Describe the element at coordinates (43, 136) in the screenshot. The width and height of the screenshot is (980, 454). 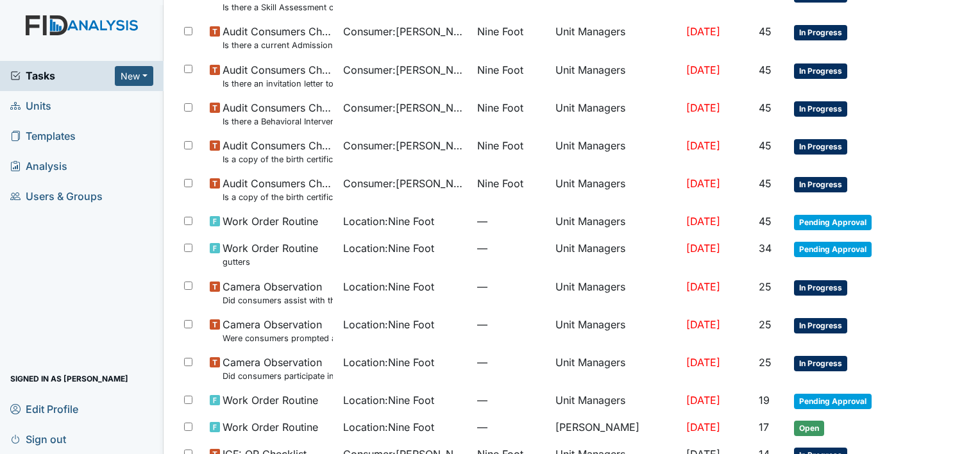
I see `span: Templates` at that location.